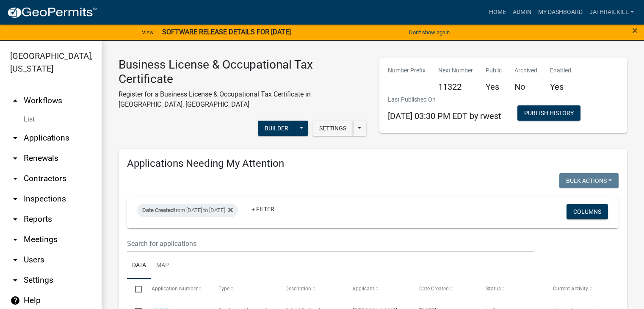 Image resolution: width=644 pixels, height=309 pixels. What do you see at coordinates (635, 31) in the screenshot?
I see `button: Close` at bounding box center [635, 31].